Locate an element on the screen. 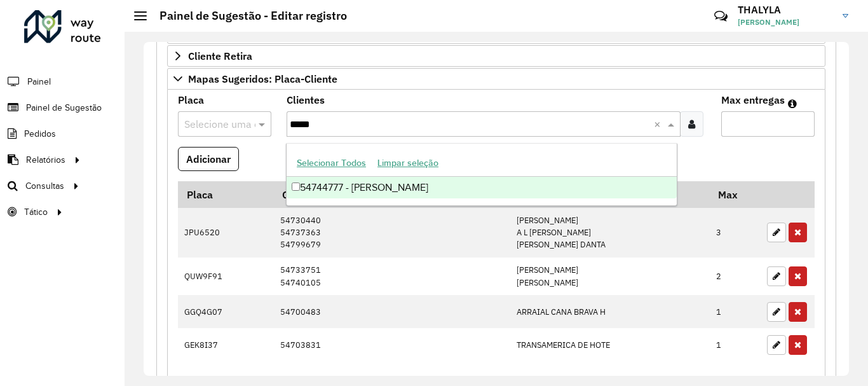 The width and height of the screenshot is (868, 386). td: QUW9F91 is located at coordinates (225, 277).